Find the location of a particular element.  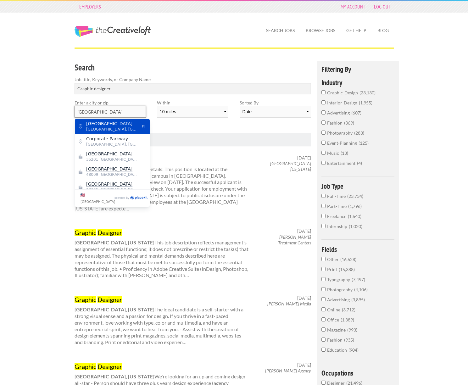

span: 283 is located at coordinates (360, 133).